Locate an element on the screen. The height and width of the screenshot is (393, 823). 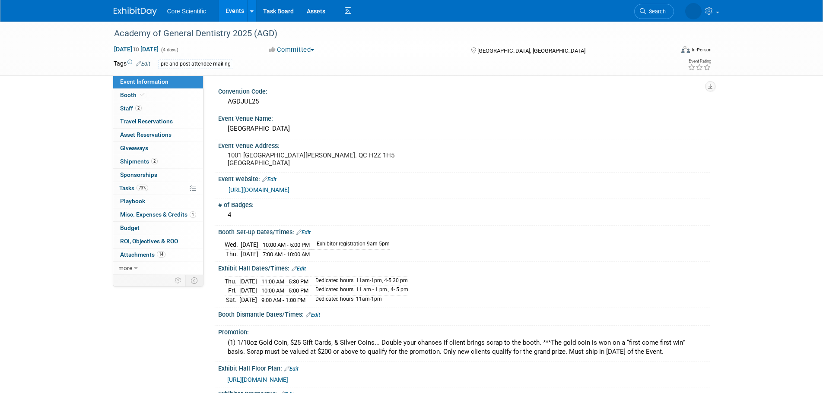
span: Asset Reservations is located at coordinates (146, 135).